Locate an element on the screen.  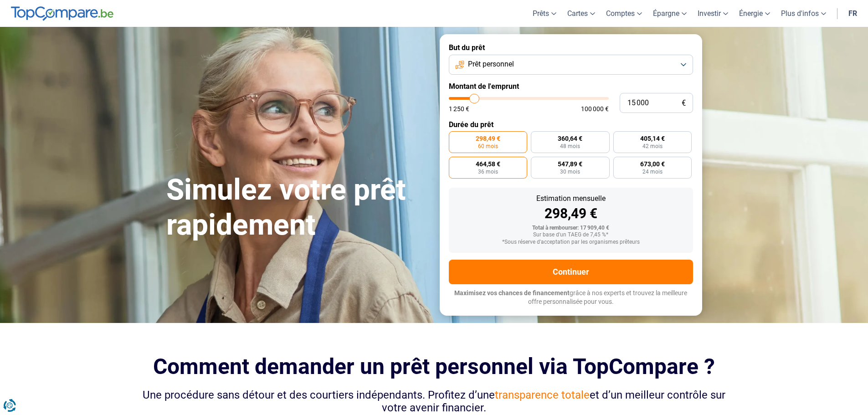
label: But du prêt is located at coordinates (571, 47).